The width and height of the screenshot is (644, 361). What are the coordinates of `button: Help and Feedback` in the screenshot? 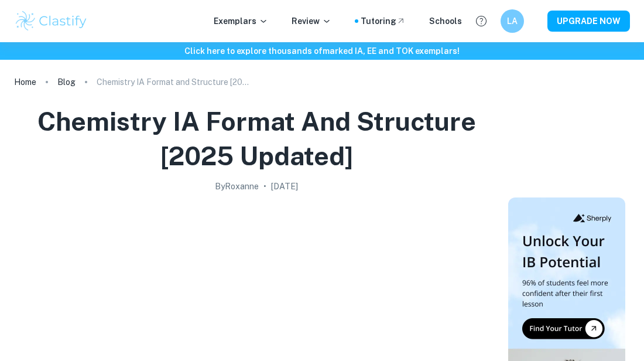 It's located at (482, 21).